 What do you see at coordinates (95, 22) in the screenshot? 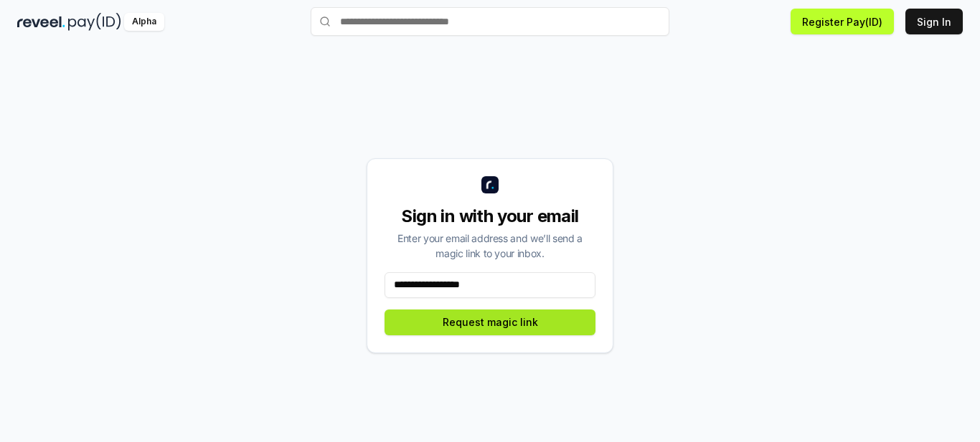
I see `img: pay_id` at bounding box center [95, 22].